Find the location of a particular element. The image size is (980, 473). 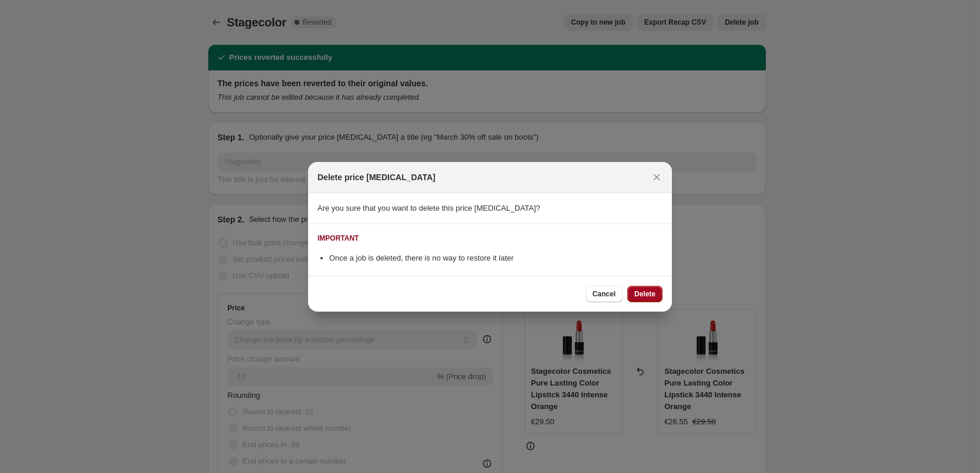

span: Cancel is located at coordinates (604, 295).